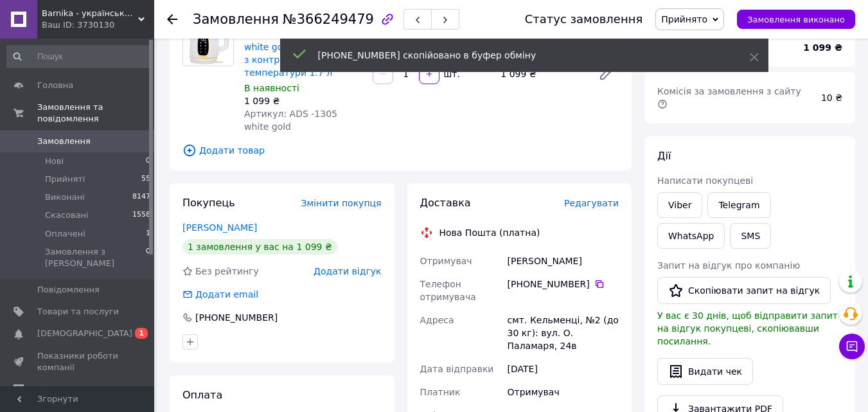 Image resolution: width=868 pixels, height=412 pixels. Describe the element at coordinates (347, 271) in the screenshot. I see `span: Додати відгук` at that location.